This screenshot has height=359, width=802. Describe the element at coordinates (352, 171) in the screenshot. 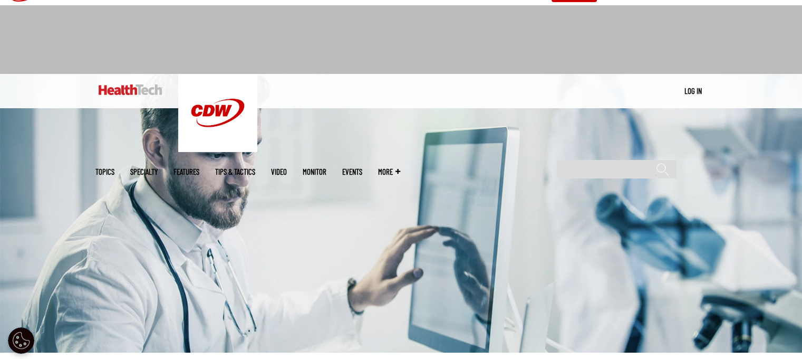

I see `a: Events` at that location.